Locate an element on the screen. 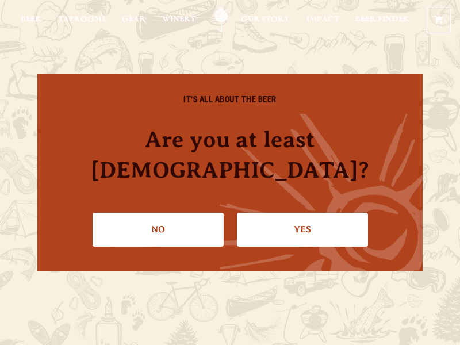 The image size is (460, 345). a: Odell Home is located at coordinates (221, 20).